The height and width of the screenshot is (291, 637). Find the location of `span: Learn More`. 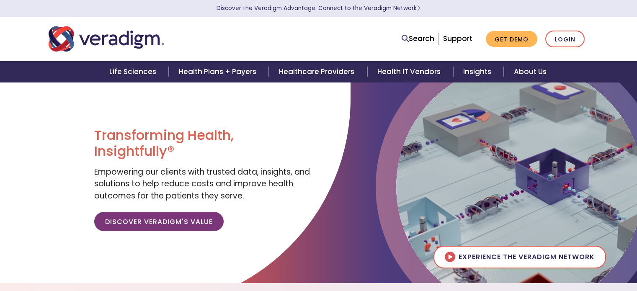

span: Learn More is located at coordinates (418, 8).